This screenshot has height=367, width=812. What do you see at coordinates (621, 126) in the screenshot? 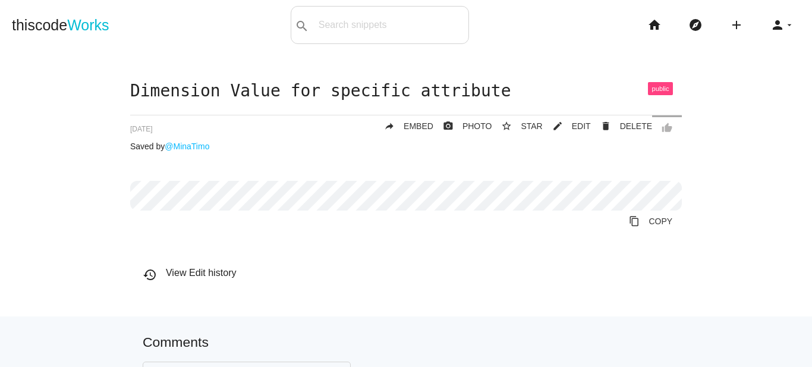
I see `a: Delete Post` at bounding box center [621, 126].